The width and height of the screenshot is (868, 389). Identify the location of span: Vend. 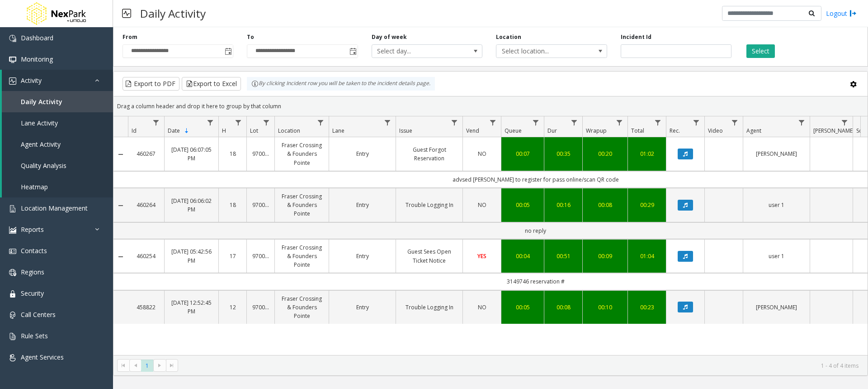
(472, 131).